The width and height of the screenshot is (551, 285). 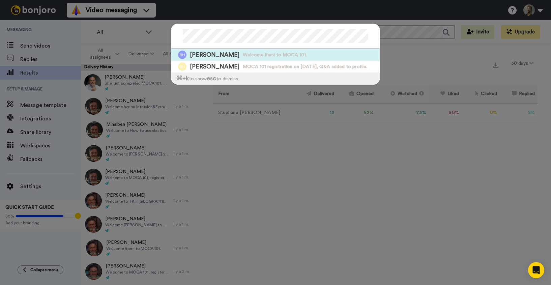 What do you see at coordinates (182, 66) in the screenshot?
I see `img: Image of Bahram Hamidi` at bounding box center [182, 66].